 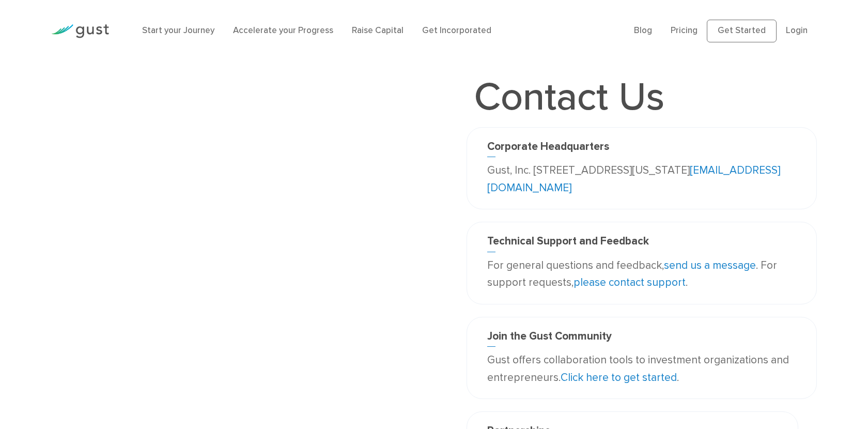 I want to click on p: For general questions and feedback, . For support requests, ., so click(x=642, y=274).